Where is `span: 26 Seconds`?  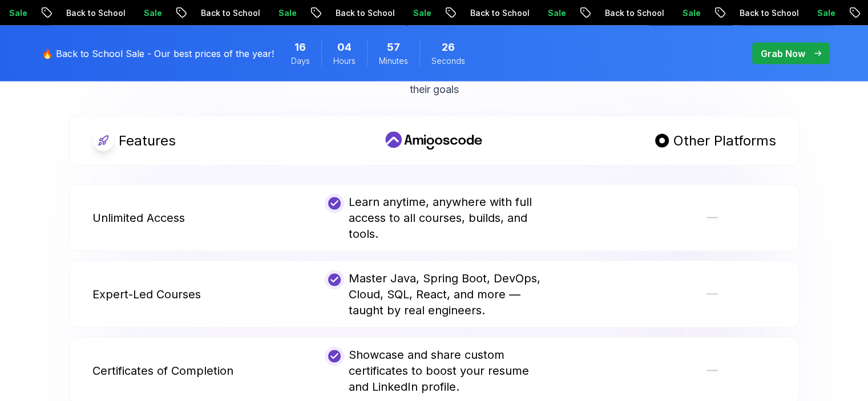 span: 26 Seconds is located at coordinates (448, 47).